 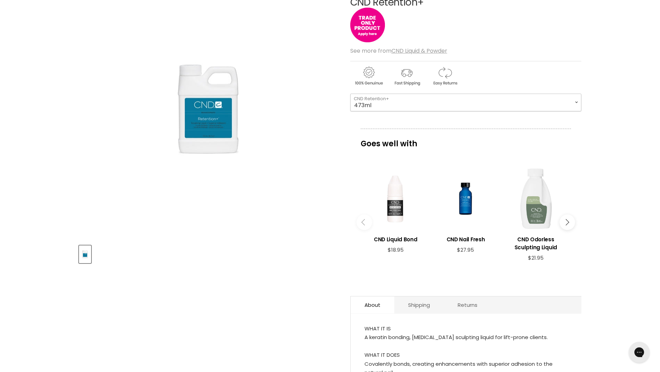 I want to click on img: shipping.gif, so click(x=407, y=76).